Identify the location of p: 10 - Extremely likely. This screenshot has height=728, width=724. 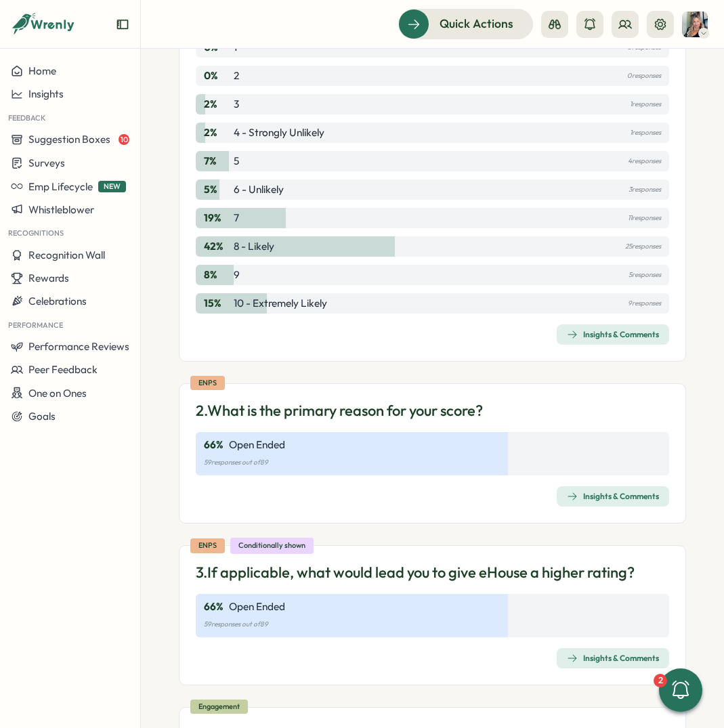
(281, 304).